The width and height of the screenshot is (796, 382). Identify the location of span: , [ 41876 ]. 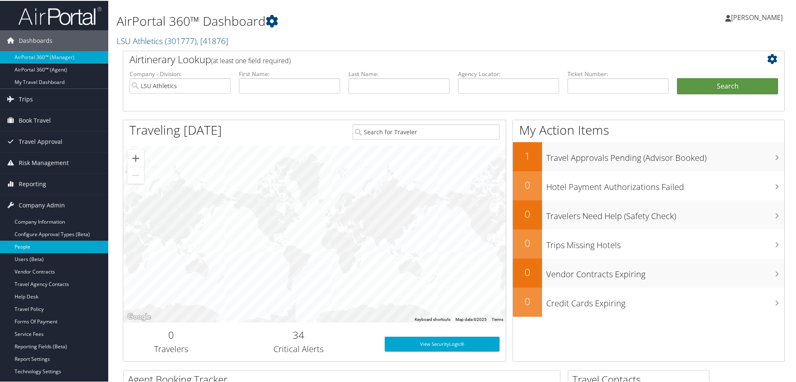
(212, 40).